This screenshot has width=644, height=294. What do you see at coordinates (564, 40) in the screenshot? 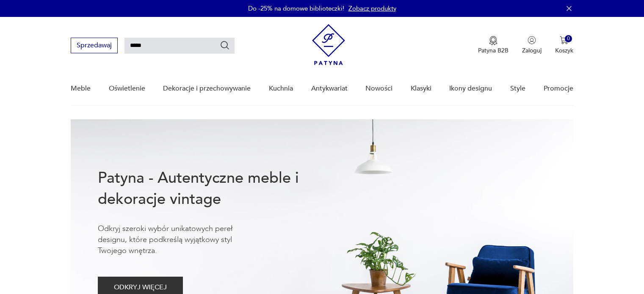
I see `img: Ikona koszyka` at bounding box center [564, 40].